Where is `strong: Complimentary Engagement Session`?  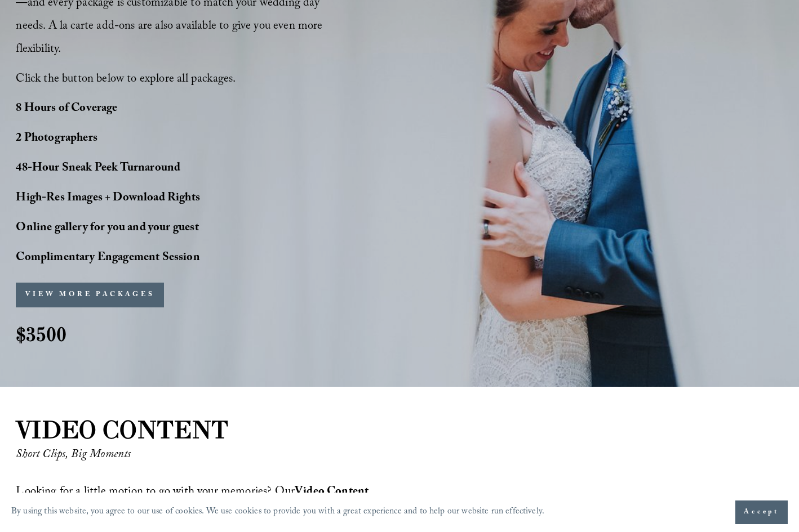
strong: Complimentary Engagement Session is located at coordinates (108, 258).